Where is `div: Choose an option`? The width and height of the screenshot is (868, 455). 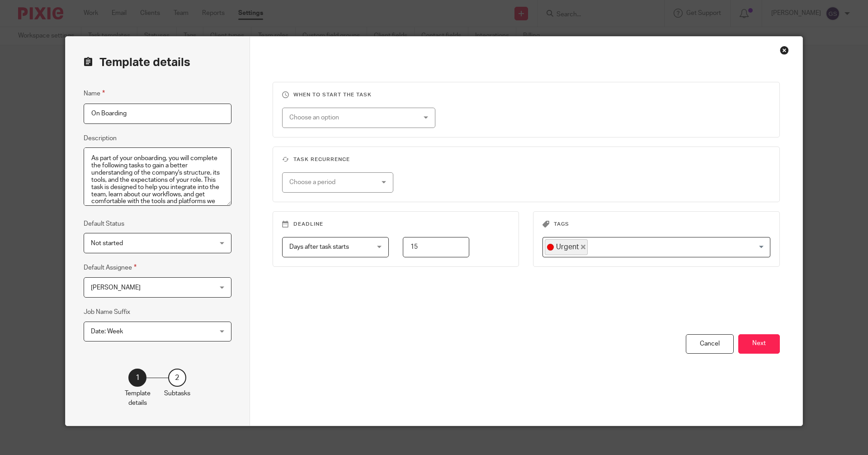
div: Choose an option is located at coordinates (348, 118).